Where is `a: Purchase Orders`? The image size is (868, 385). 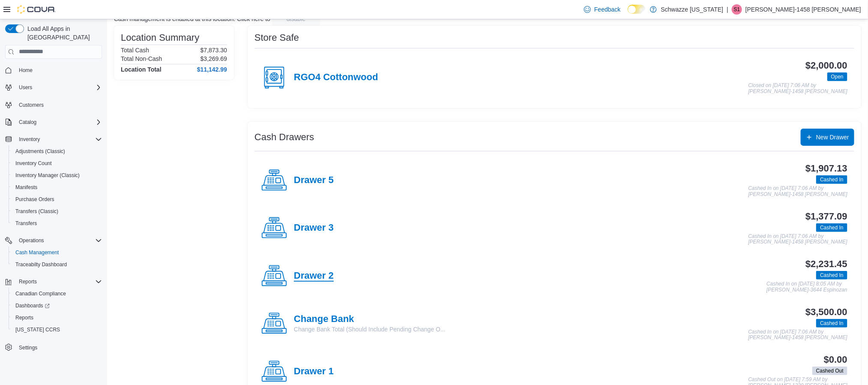
a: Purchase Orders is located at coordinates (34, 200).